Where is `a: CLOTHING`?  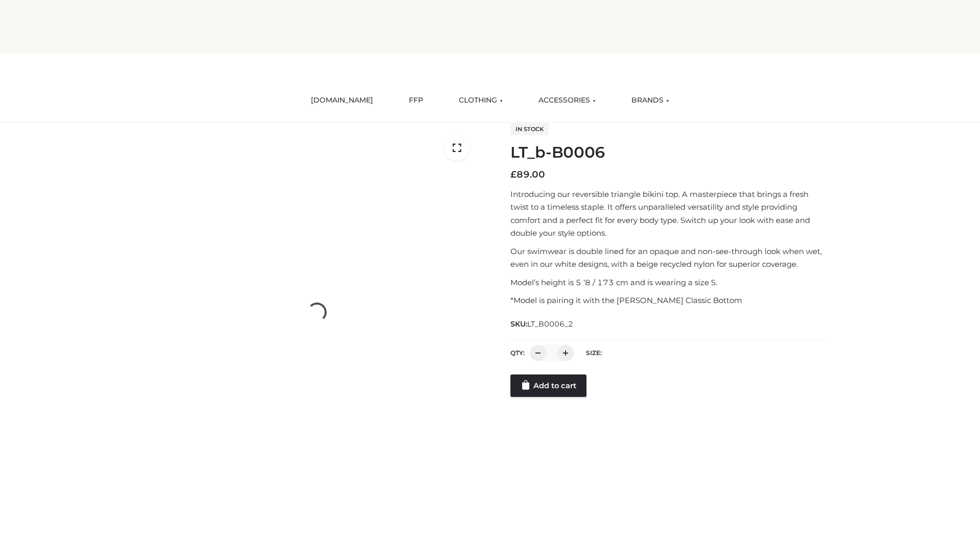 a: CLOTHING is located at coordinates (480, 100).